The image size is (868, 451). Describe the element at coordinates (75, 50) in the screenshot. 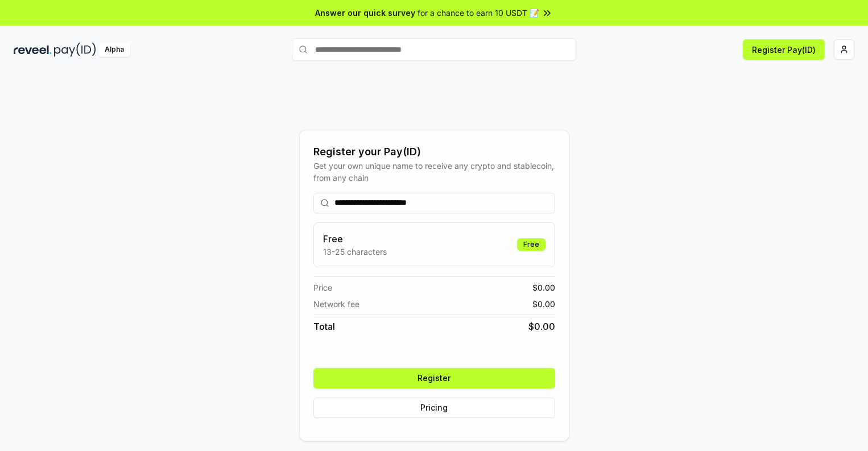

I see `img: pay_id` at that location.